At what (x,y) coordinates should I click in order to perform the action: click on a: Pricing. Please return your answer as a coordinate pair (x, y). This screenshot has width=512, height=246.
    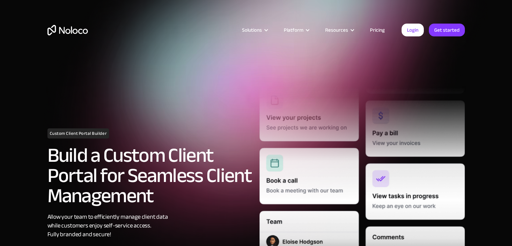
    Looking at the image, I should click on (378, 30).